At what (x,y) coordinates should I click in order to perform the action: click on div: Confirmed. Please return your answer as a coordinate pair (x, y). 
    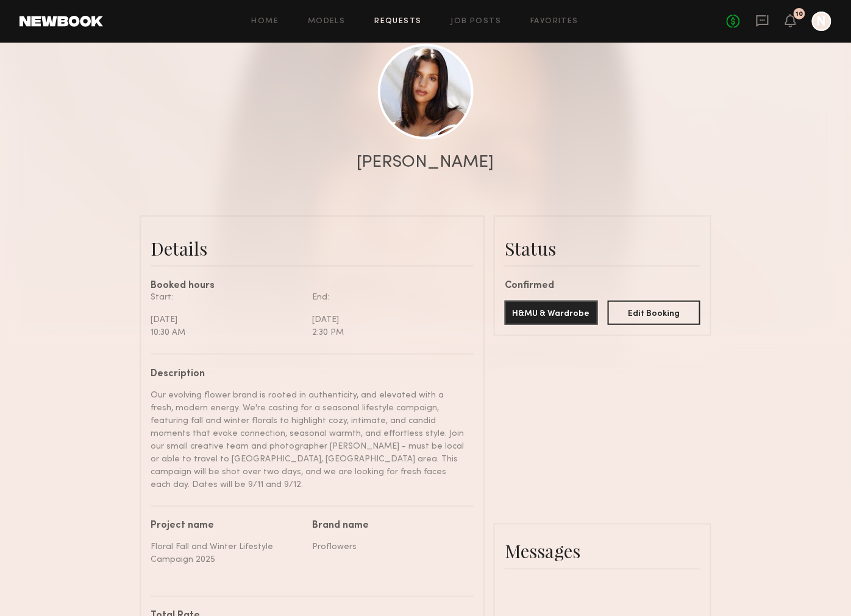
    Looking at the image, I should click on (602, 286).